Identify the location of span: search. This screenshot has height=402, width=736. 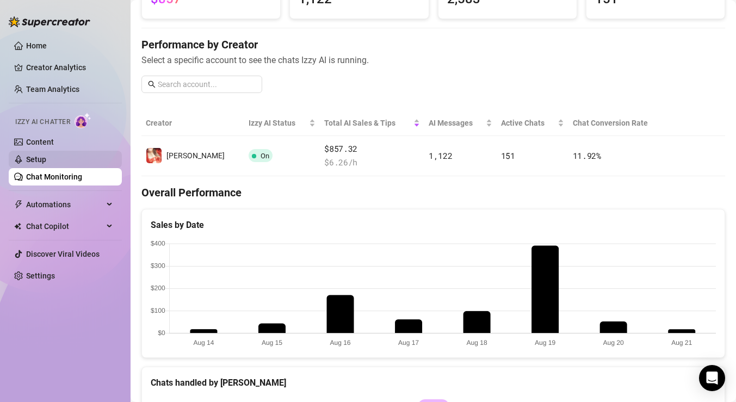
(152, 84).